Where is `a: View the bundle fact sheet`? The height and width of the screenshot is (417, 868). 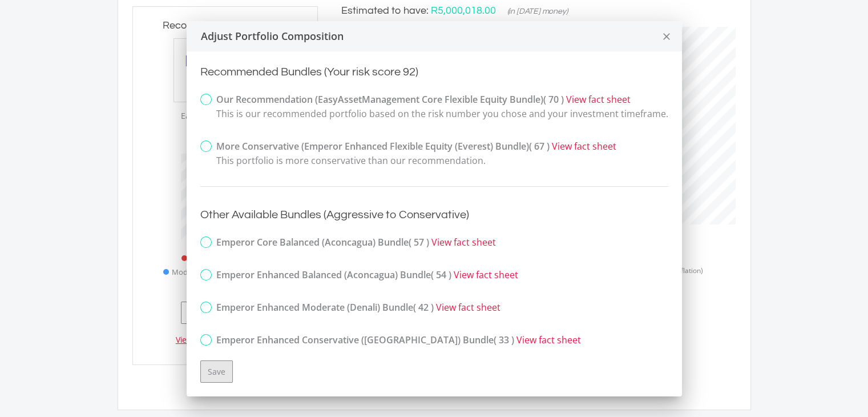
a: View the bundle fact sheet is located at coordinates (225, 340).